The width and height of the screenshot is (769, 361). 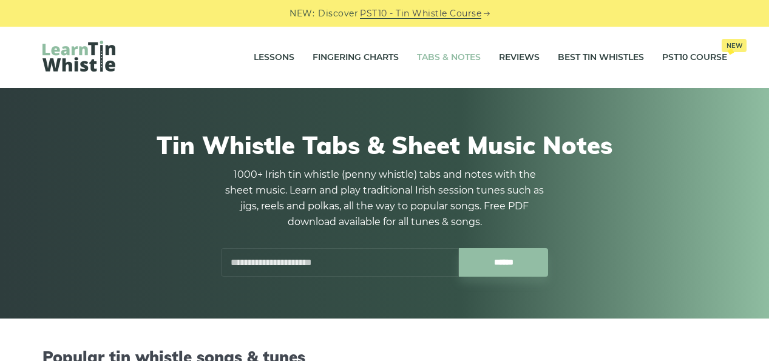 What do you see at coordinates (356, 58) in the screenshot?
I see `a: Fingering Charts` at bounding box center [356, 58].